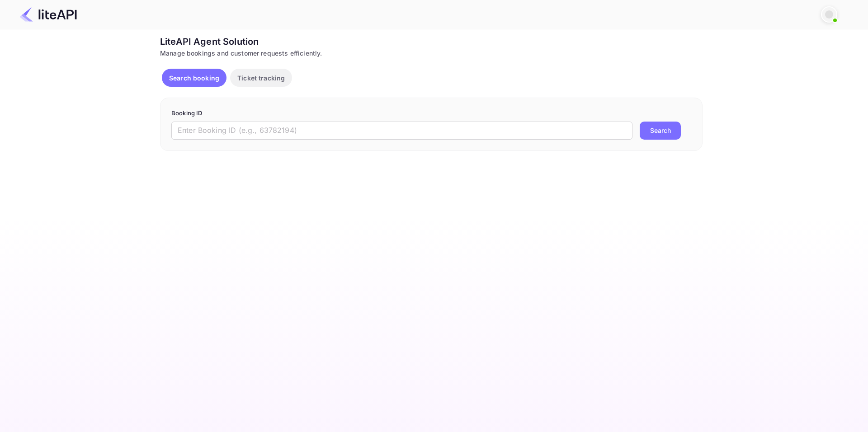 The width and height of the screenshot is (868, 432). Describe the element at coordinates (48, 15) in the screenshot. I see `img: LiteAPI Logo` at that location.